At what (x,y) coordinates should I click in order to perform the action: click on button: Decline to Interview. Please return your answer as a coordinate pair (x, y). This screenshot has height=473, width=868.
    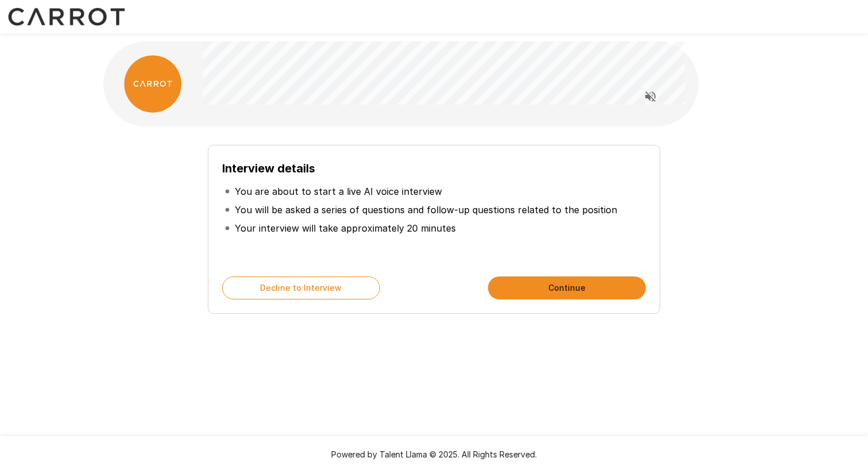
    Looking at the image, I should click on (301, 288).